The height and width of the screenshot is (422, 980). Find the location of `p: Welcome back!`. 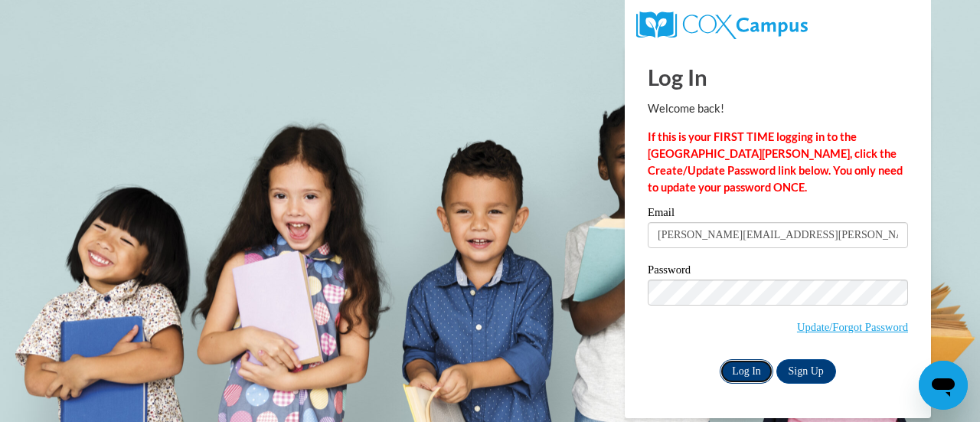

p: Welcome back! is located at coordinates (778, 109).